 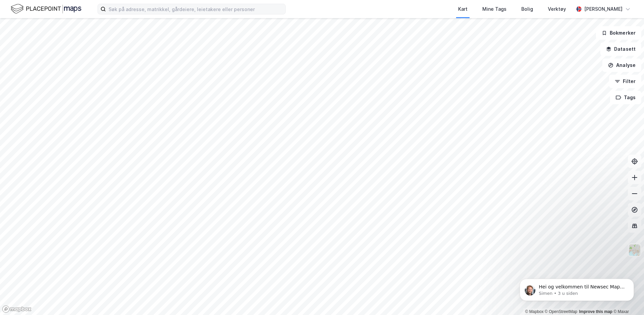 I want to click on input: Søk på adresse, matrikkel, gårdeiere, leietakere eller personer, so click(x=196, y=9).